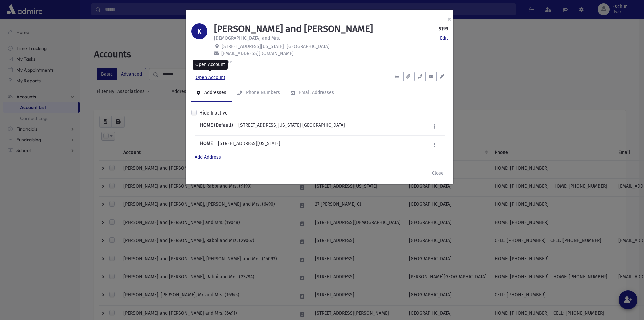  I want to click on div: K, so click(199, 31).